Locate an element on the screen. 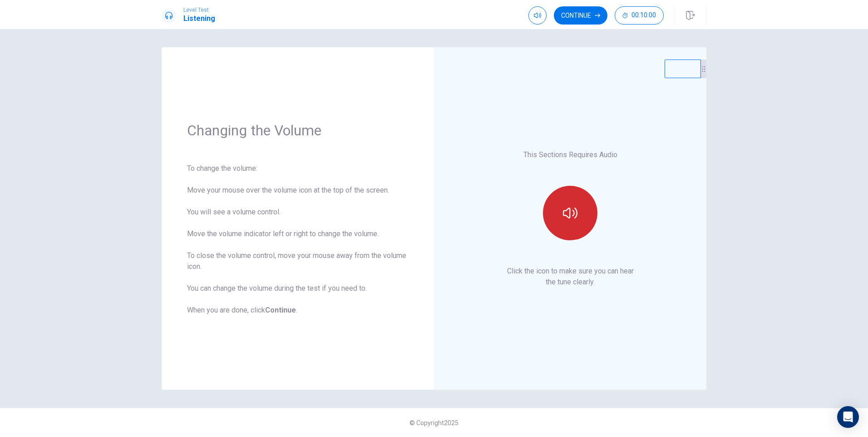 Image resolution: width=868 pixels, height=437 pixels. span: Level Test is located at coordinates (199, 10).